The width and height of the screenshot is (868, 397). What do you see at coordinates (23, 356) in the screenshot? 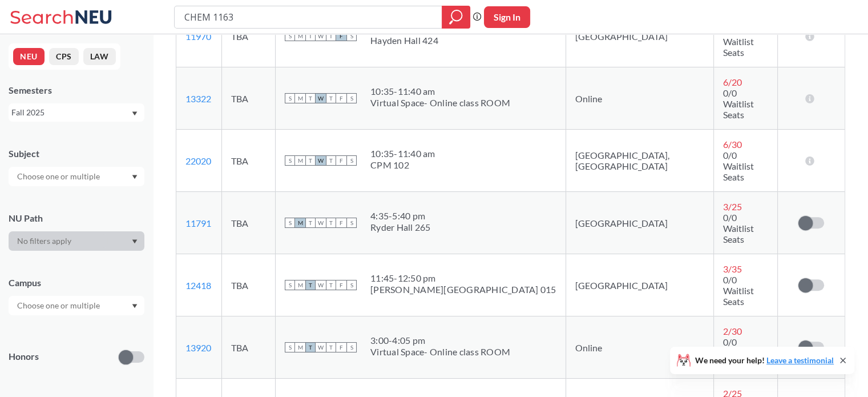
I see `p: Honors` at bounding box center [23, 356].